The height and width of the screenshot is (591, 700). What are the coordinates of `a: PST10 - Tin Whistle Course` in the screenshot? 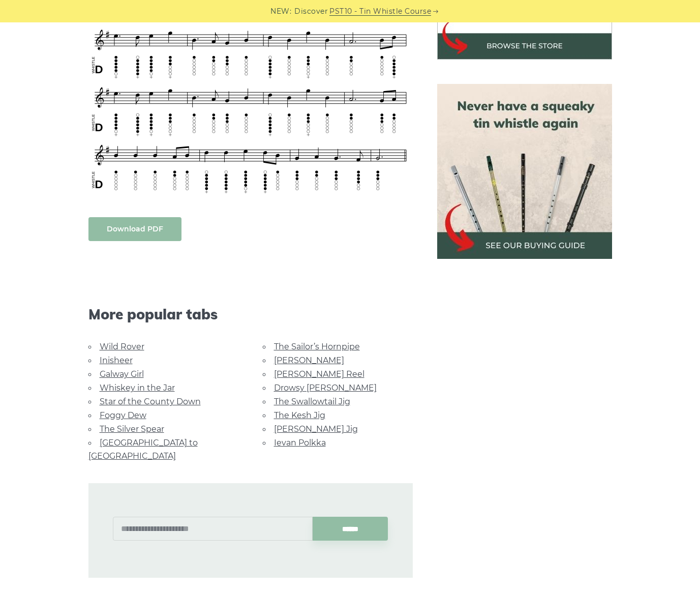 It's located at (381, 11).